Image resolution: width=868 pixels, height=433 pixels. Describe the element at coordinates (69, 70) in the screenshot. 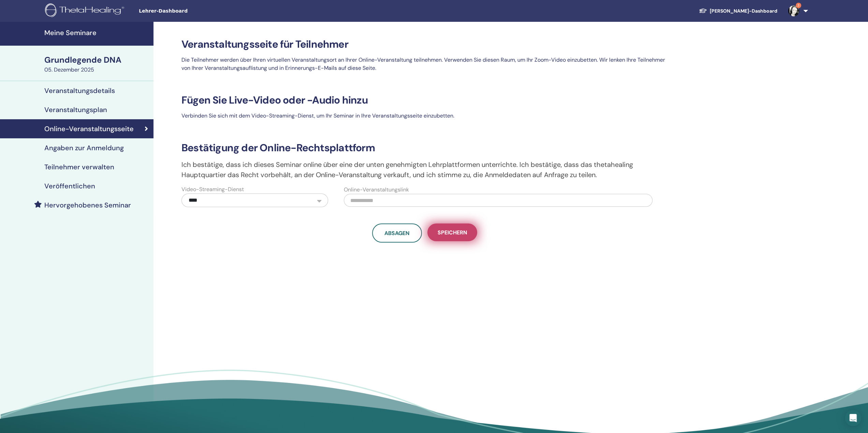

I see `font: 05. Dezember 2025` at that location.